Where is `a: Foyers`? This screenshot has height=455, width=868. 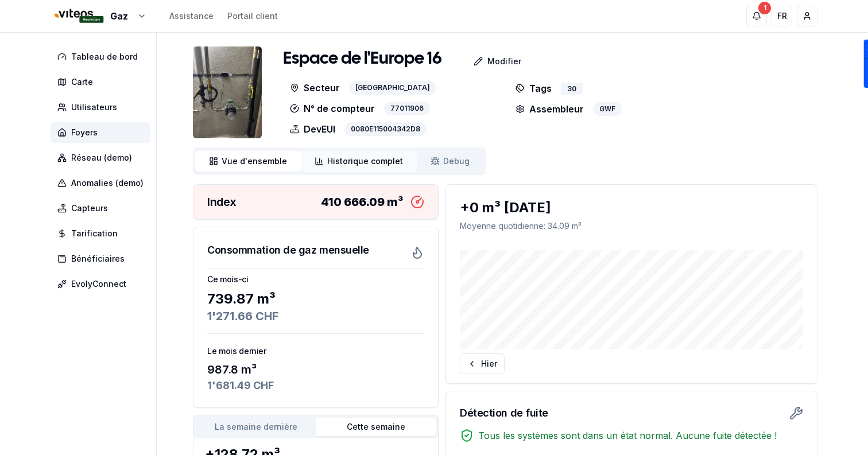 a: Foyers is located at coordinates (103, 133).